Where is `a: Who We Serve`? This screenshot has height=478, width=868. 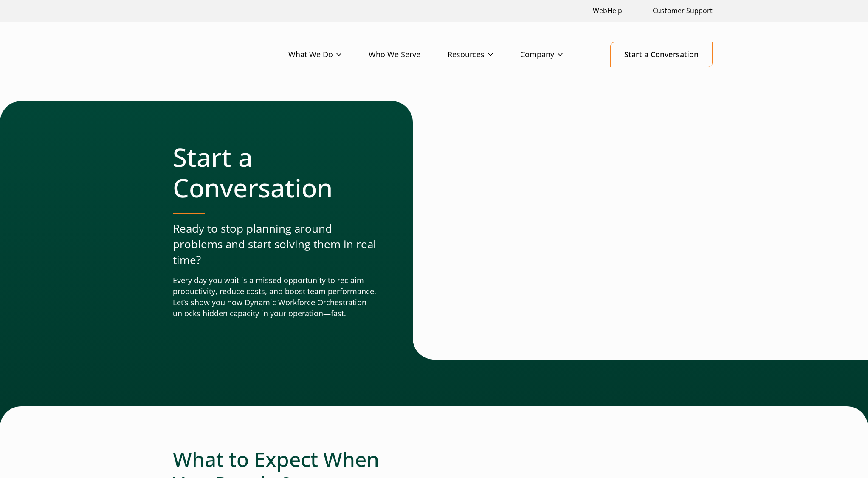
a: Who We Serve is located at coordinates (408, 55).